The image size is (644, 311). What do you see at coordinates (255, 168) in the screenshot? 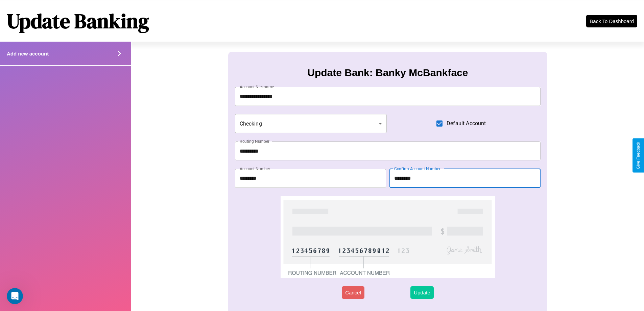
I see `label: Account Number` at bounding box center [255, 168].